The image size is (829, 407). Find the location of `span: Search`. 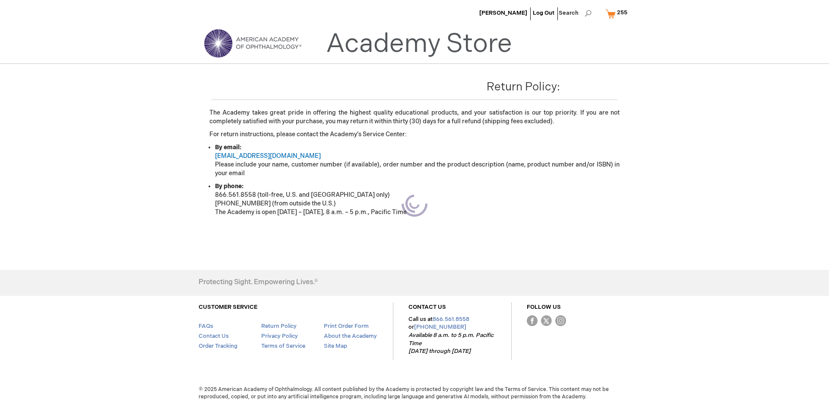

span: Search is located at coordinates (575, 13).